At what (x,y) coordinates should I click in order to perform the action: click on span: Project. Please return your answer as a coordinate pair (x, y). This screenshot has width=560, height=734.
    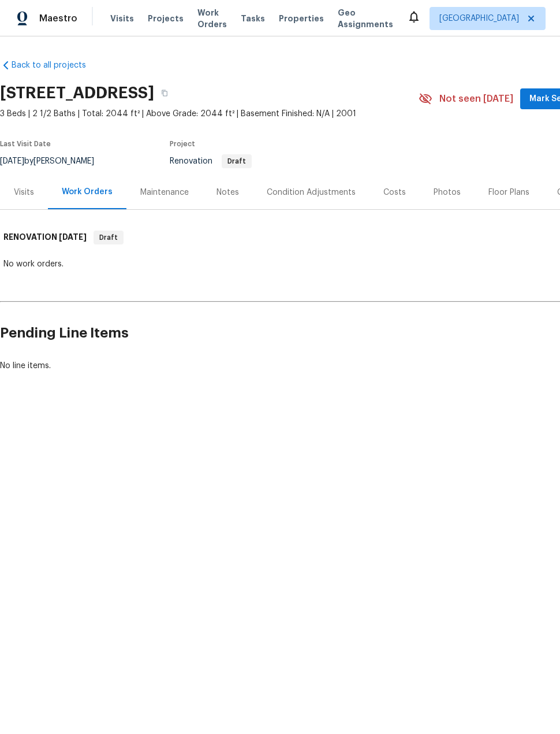
    Looking at the image, I should click on (183, 144).